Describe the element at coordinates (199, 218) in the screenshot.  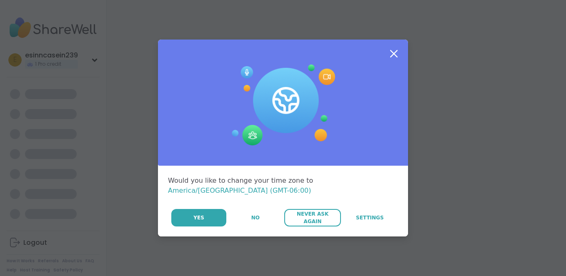
I see `button: Yes` at that location.